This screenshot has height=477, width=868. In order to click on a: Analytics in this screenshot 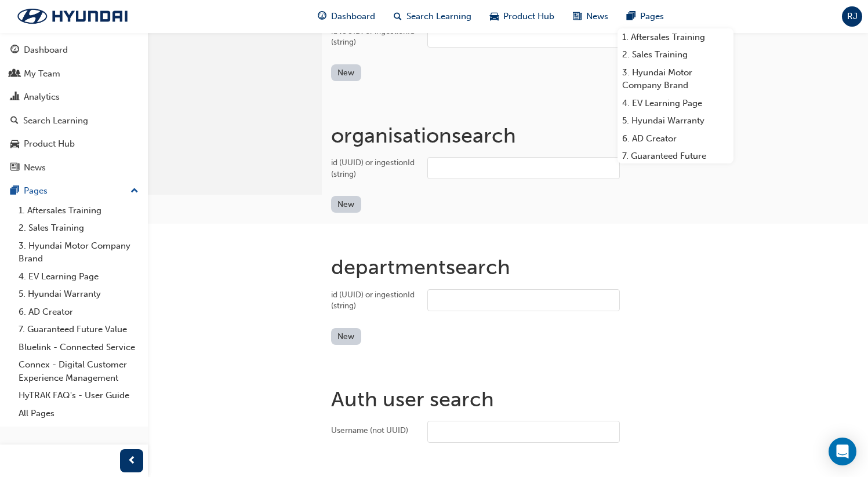, I will do `click(73, 97)`.